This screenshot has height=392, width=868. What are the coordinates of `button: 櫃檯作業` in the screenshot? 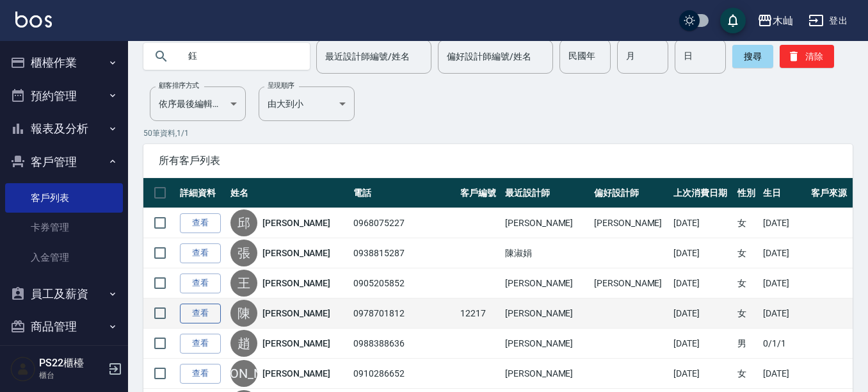 It's located at (64, 63).